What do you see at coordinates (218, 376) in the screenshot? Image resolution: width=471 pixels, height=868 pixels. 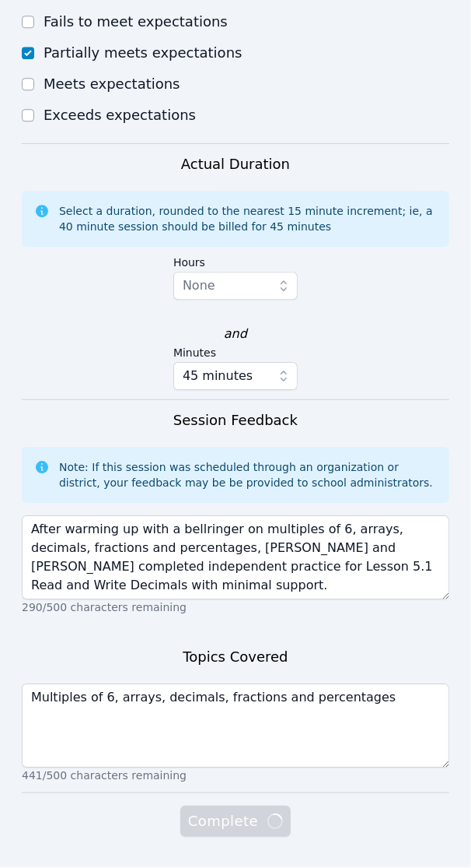 I see `span: 45 minutes` at bounding box center [218, 376].